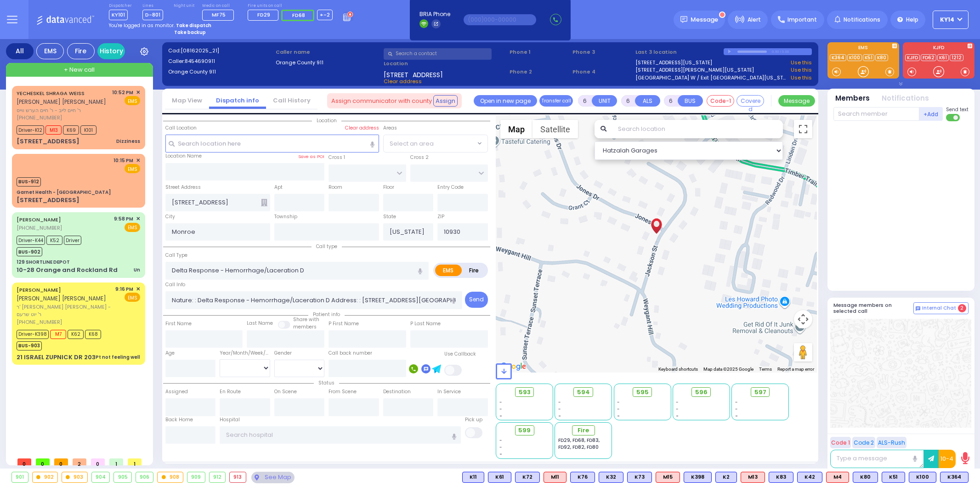 The image size is (980, 486). I want to click on label: EMS, so click(448, 270).